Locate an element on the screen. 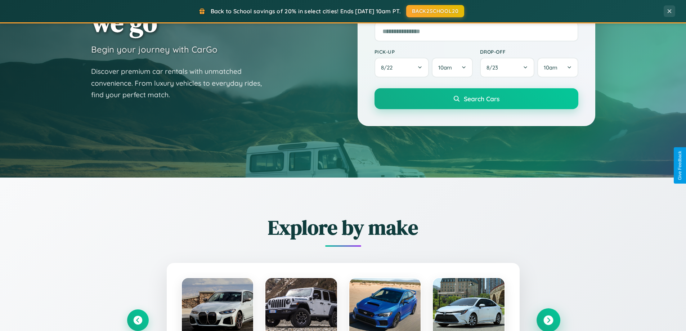  button: Search Cars is located at coordinates (477, 99).